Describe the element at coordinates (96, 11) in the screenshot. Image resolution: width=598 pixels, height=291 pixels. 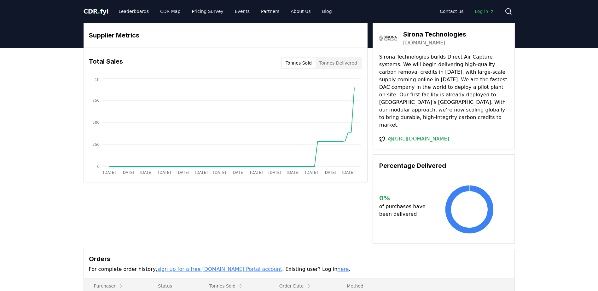
I see `a: CDR.fyi` at that location.